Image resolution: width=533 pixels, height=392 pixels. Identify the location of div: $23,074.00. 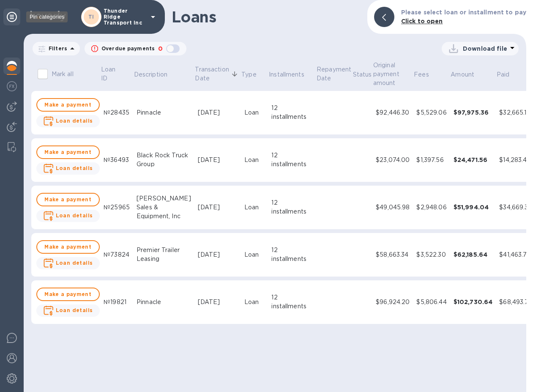
(392, 160).